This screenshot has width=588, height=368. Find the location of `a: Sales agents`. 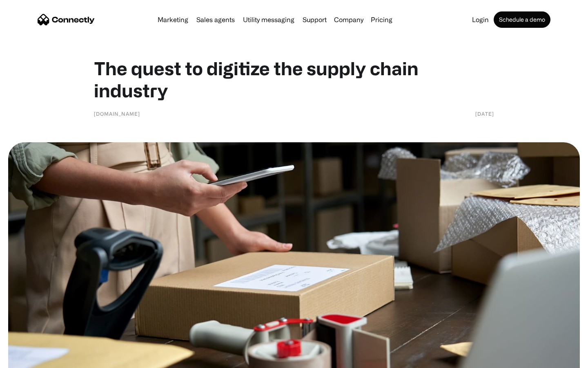

a: Sales agents is located at coordinates (216, 20).